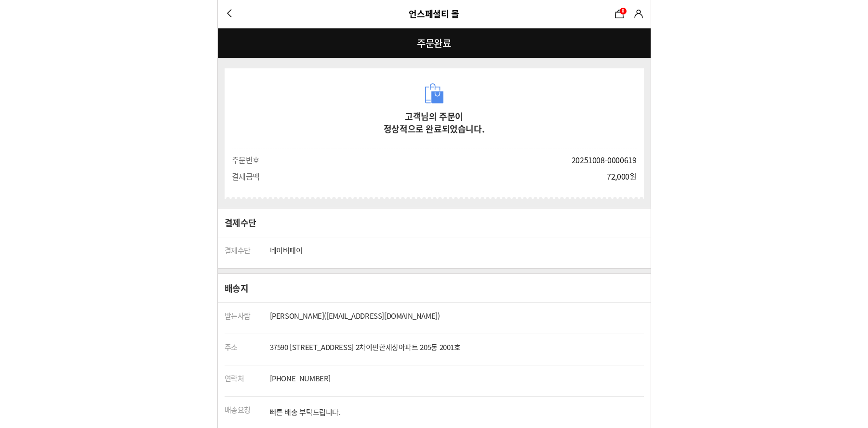  Describe the element at coordinates (623, 10) in the screenshot. I see `span: 0` at that location.